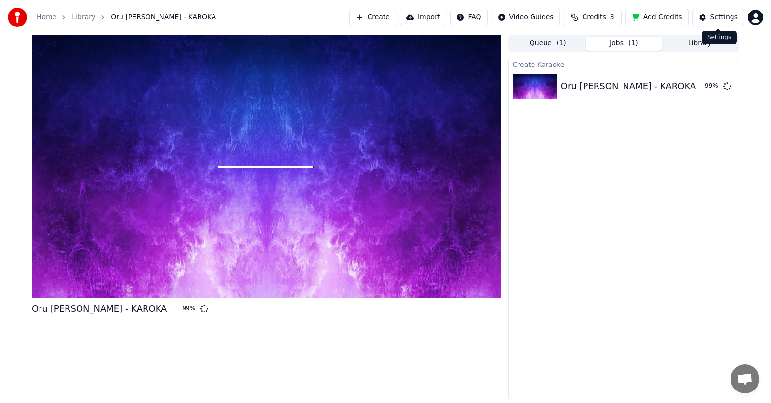  I want to click on button: Import, so click(423, 17).